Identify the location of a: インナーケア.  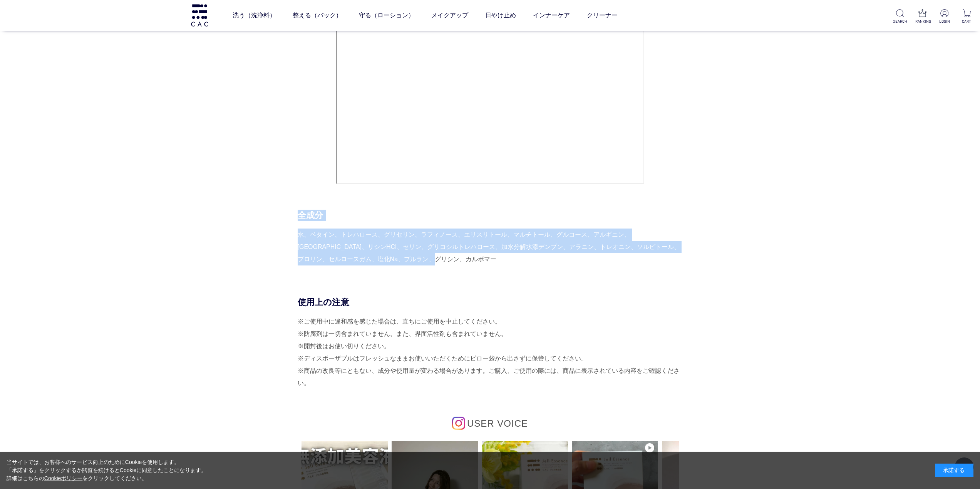
(551, 15).